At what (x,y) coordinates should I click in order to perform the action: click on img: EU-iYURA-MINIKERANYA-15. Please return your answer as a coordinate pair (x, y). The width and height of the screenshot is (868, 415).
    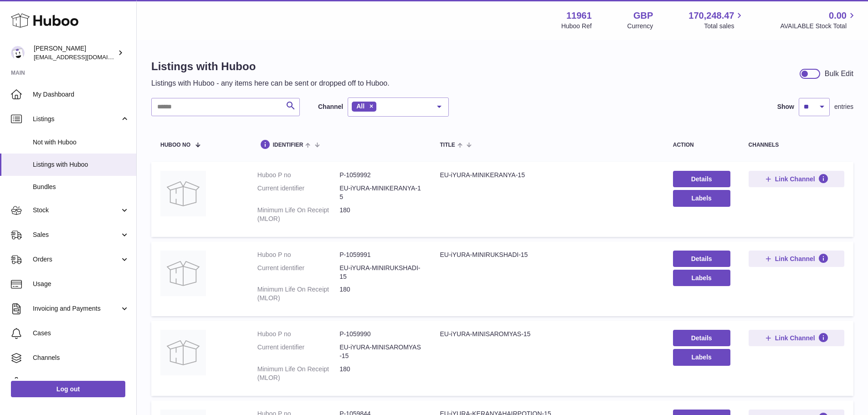
    Looking at the image, I should click on (183, 193).